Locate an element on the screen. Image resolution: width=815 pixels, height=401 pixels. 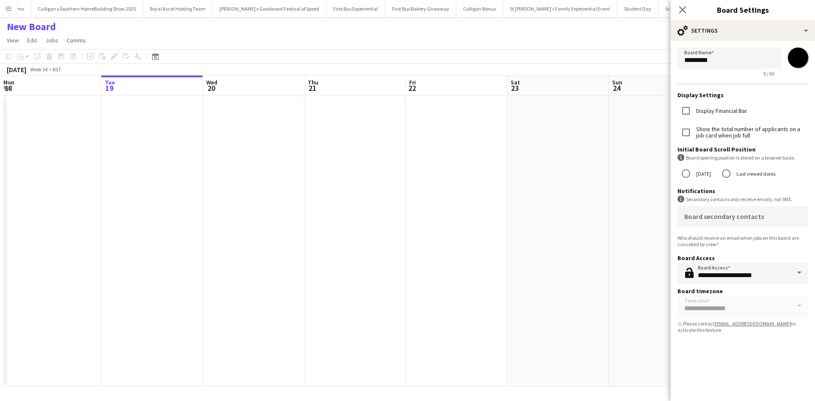
label: Display Financial Bar is located at coordinates (720, 111).